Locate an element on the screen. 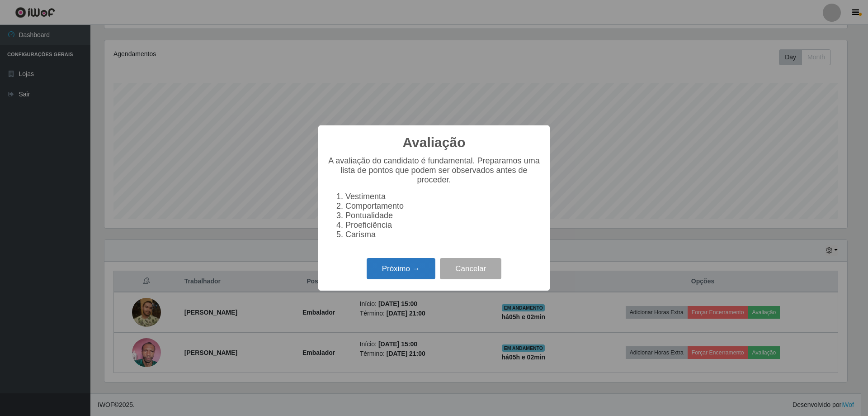  button: Próximo → is located at coordinates (401, 268).